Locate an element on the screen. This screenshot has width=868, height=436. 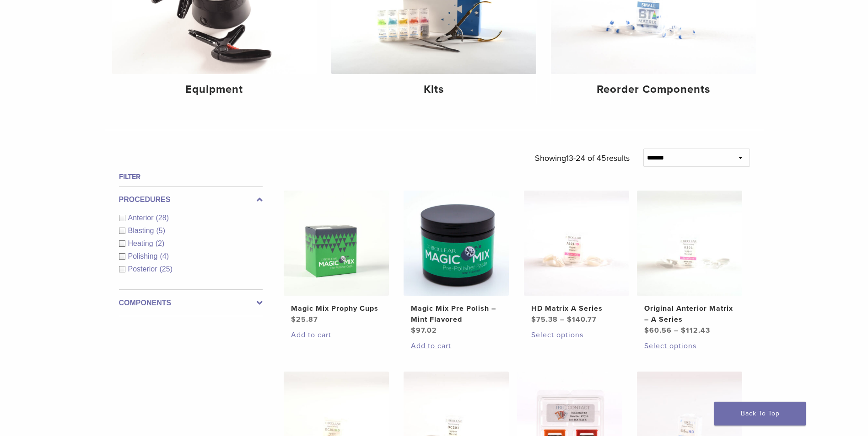
span: (28) is located at coordinates (163, 218).